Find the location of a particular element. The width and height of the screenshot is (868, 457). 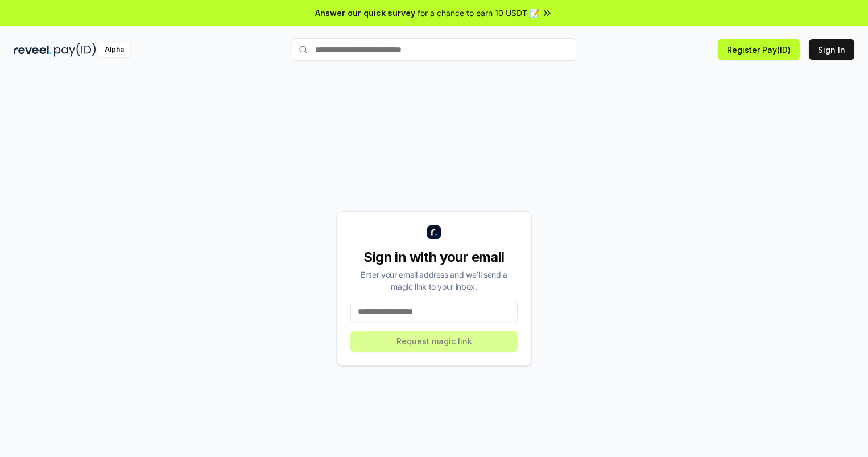

div: Alpha is located at coordinates (114, 50).